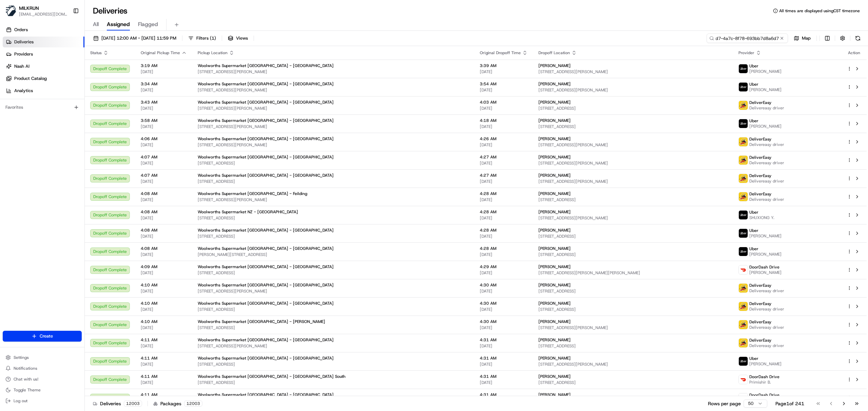 Image resolution: width=868 pixels, height=411 pixels. Describe the element at coordinates (42, 390) in the screenshot. I see `button: Toggle Theme` at that location.